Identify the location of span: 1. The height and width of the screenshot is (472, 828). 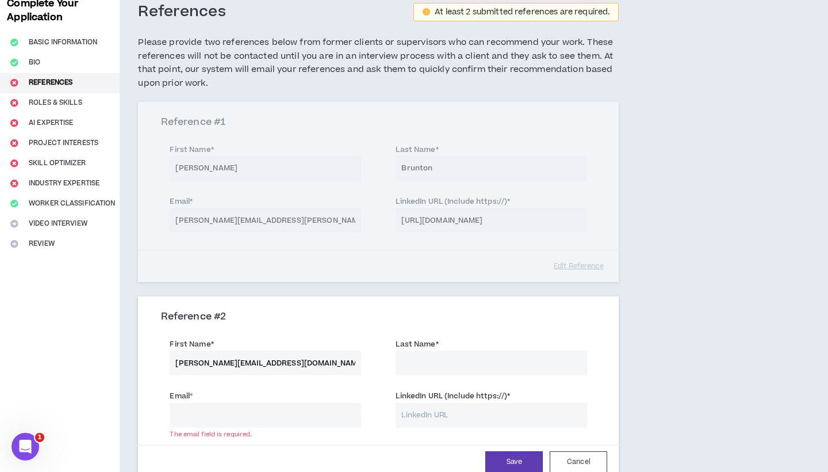
(40, 437).